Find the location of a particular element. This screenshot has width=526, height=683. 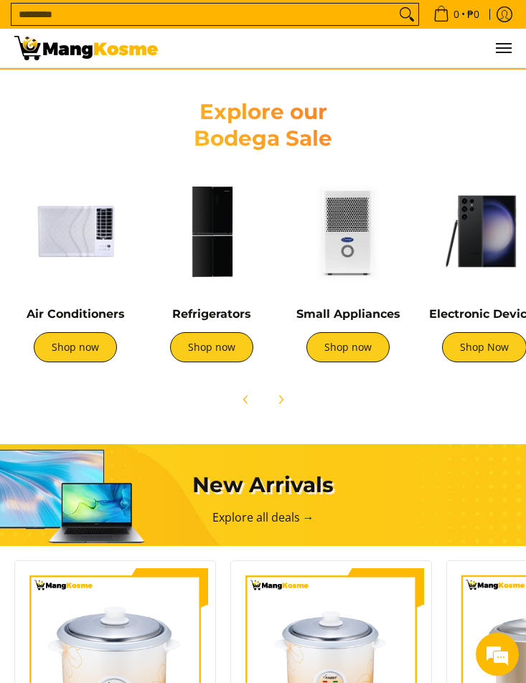

h2: Explore our Bodega Sale is located at coordinates (262, 125).